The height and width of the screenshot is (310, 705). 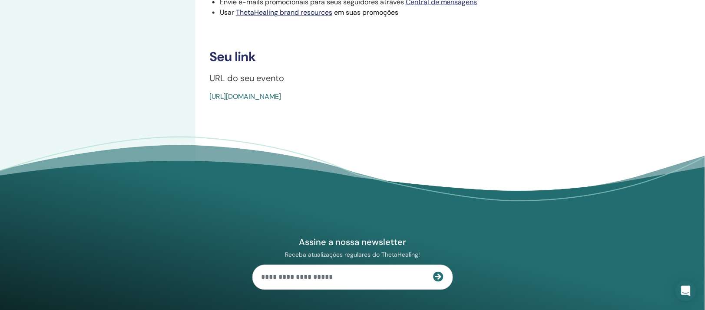 I want to click on p: Receba atualizações regulares do ThetaHealing!, so click(x=353, y=255).